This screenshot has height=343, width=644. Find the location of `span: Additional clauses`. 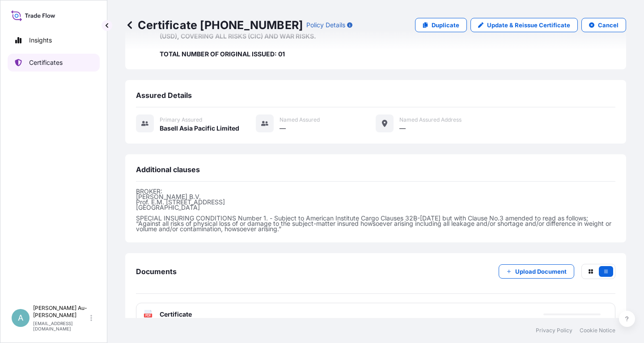

span: Additional clauses is located at coordinates (168, 170).